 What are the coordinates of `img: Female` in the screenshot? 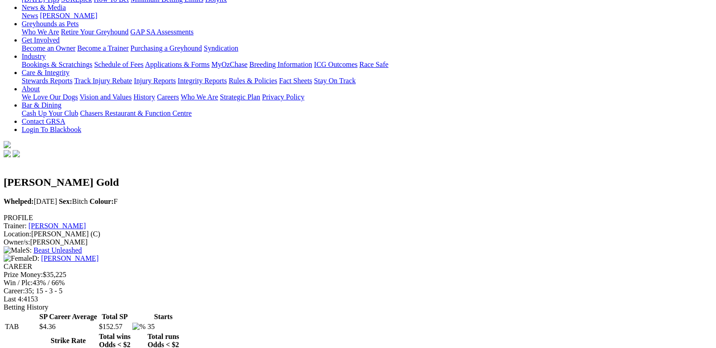 It's located at (18, 258).